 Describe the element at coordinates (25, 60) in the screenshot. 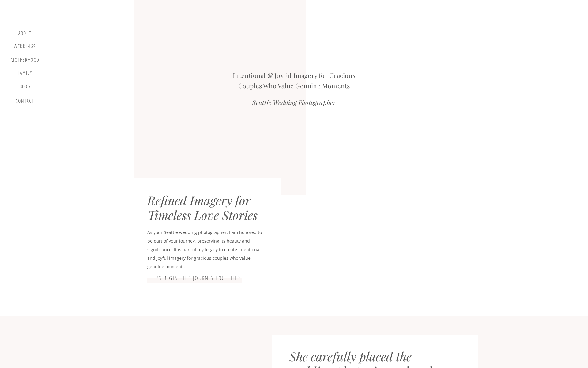

I see `a: motherhood` at that location.